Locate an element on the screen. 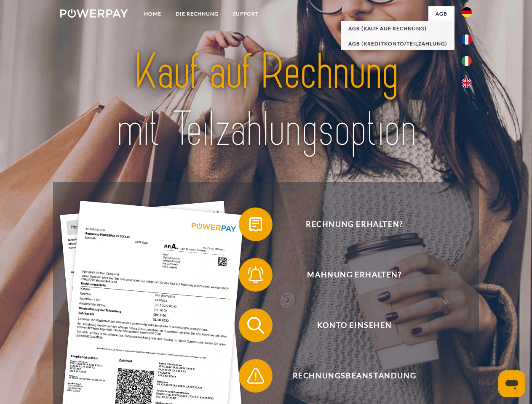 This screenshot has height=404, width=532. a: Home is located at coordinates (152, 14).